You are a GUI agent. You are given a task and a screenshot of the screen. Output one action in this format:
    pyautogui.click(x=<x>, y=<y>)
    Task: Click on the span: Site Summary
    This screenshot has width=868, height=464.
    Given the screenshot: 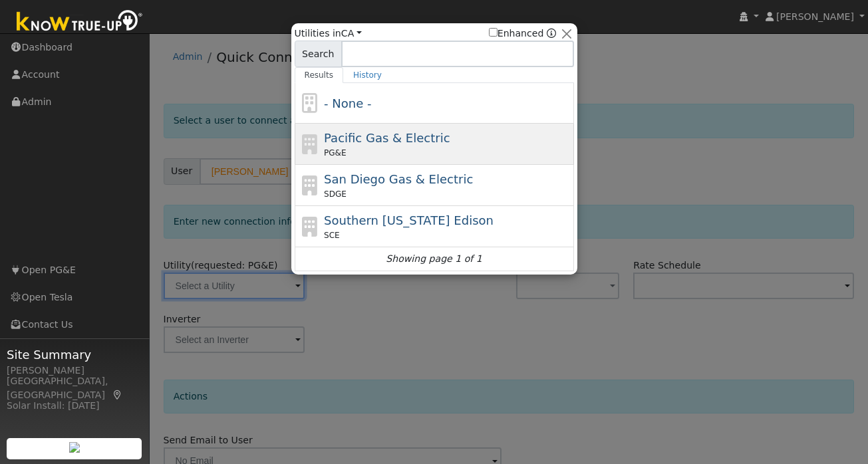 What is the action you would take?
    pyautogui.click(x=75, y=354)
    